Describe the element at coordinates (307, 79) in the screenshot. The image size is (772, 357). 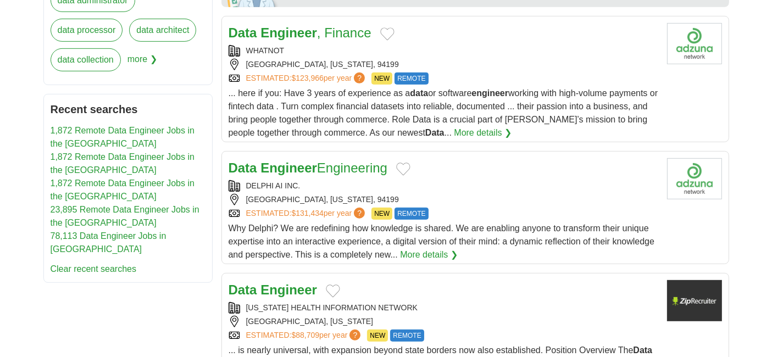
I see `a: ESTIMATED:$123,966per year?` at that location.